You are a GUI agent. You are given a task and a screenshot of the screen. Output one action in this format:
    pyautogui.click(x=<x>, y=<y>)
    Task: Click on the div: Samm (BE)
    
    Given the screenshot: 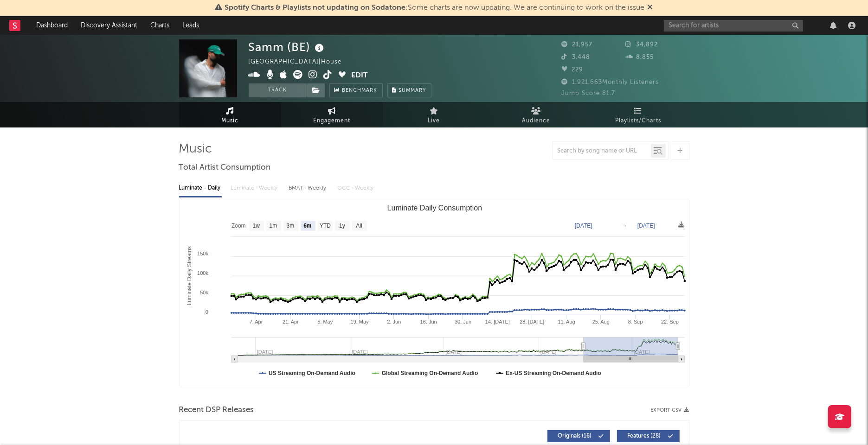 What is the action you would take?
    pyautogui.click(x=287, y=47)
    